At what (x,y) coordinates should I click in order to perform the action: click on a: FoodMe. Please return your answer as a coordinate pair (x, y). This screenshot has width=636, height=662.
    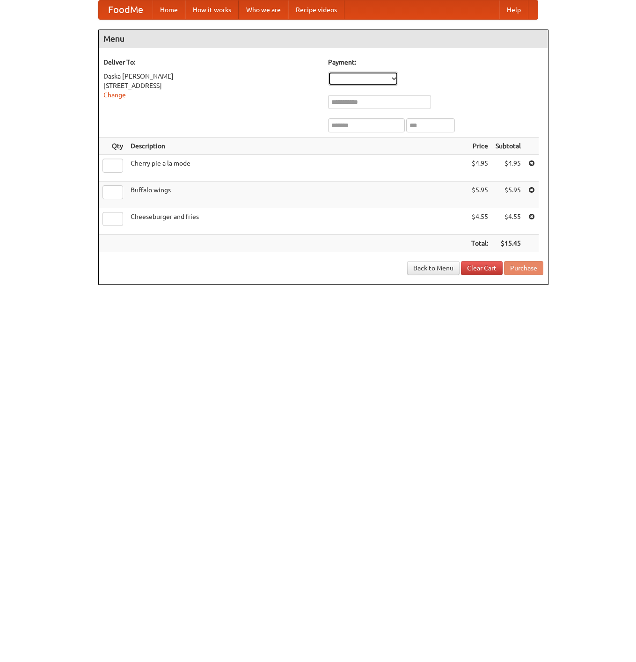
    Looking at the image, I should click on (125, 10).